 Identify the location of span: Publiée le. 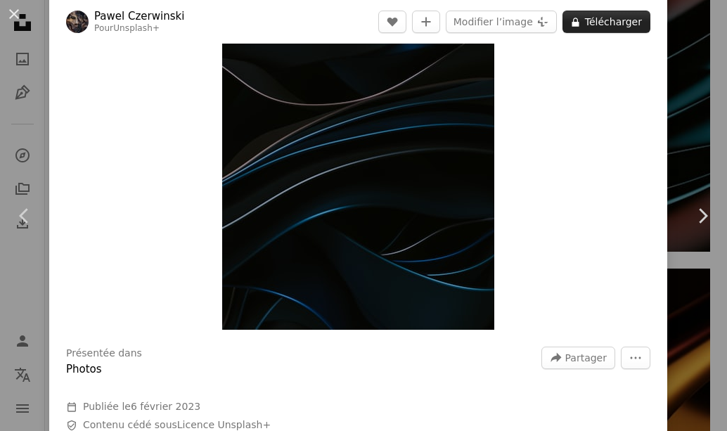
(141, 406).